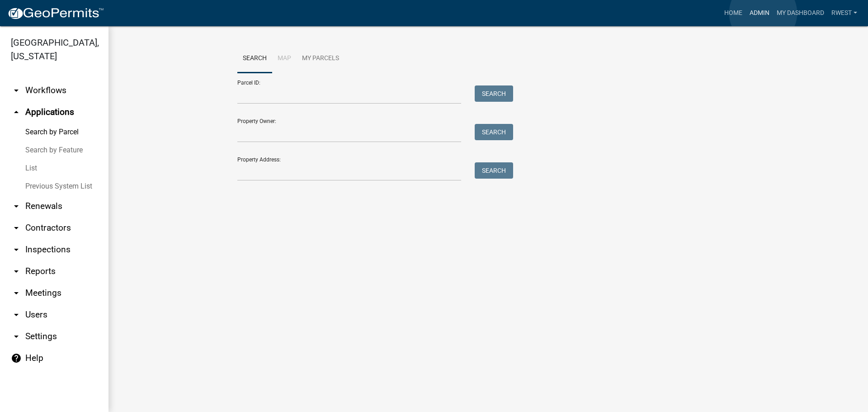 This screenshot has width=868, height=412. What do you see at coordinates (759, 13) in the screenshot?
I see `a: Admin` at bounding box center [759, 13].